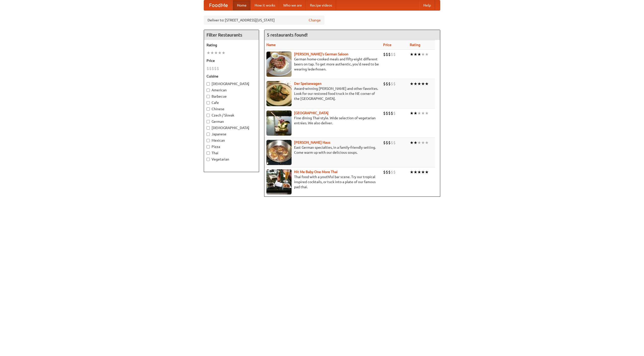 The width and height of the screenshot is (644, 356). I want to click on a: Who we are, so click(293, 5).